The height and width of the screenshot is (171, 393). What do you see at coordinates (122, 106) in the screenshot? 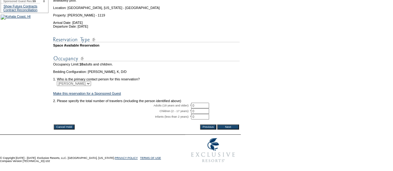
I see `td: Adults (18 years and older): *` at bounding box center [122, 106].